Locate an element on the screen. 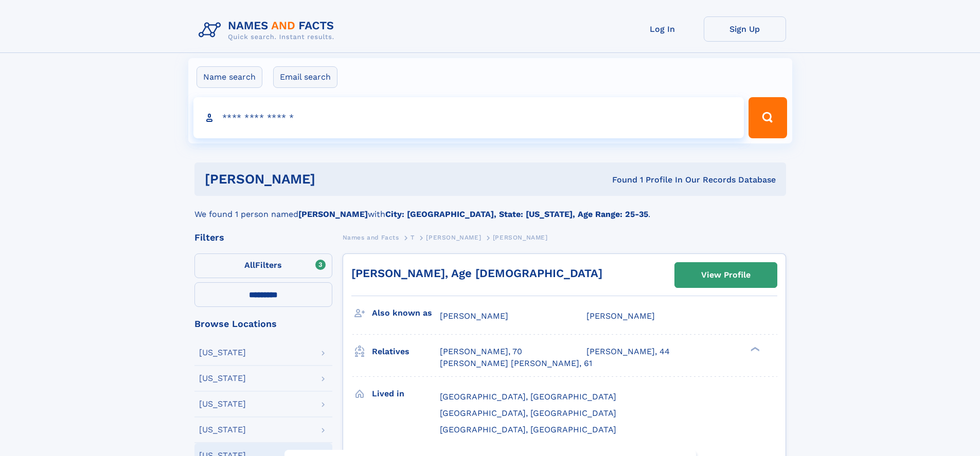 The width and height of the screenshot is (980, 456). label: Email search is located at coordinates (305, 77).